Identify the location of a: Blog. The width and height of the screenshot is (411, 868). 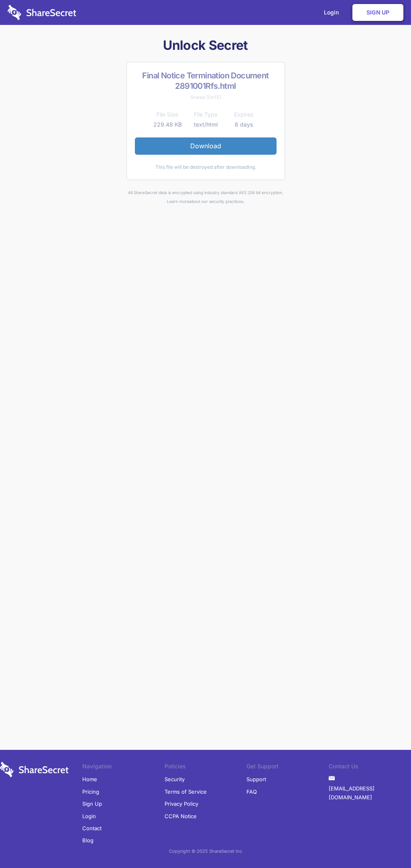
(88, 840).